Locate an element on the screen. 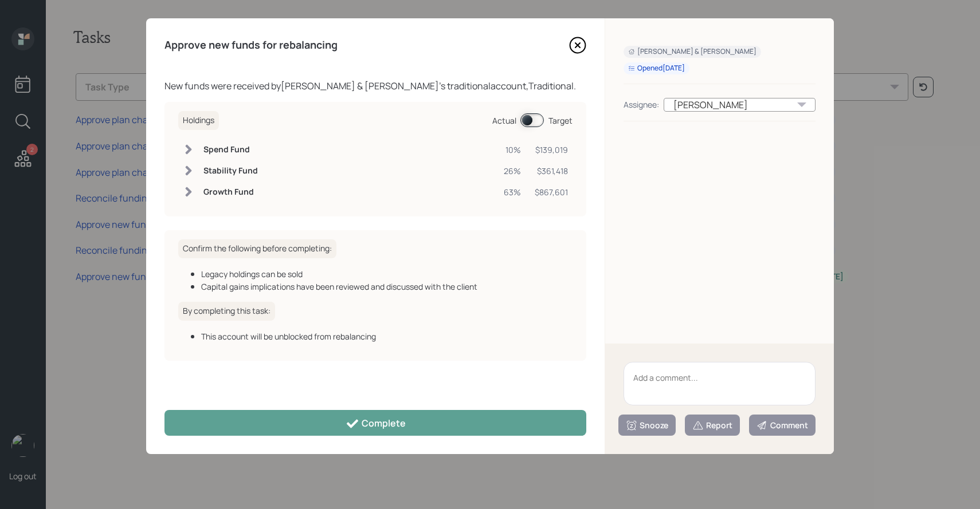  div: Assignee: is located at coordinates (641, 105).